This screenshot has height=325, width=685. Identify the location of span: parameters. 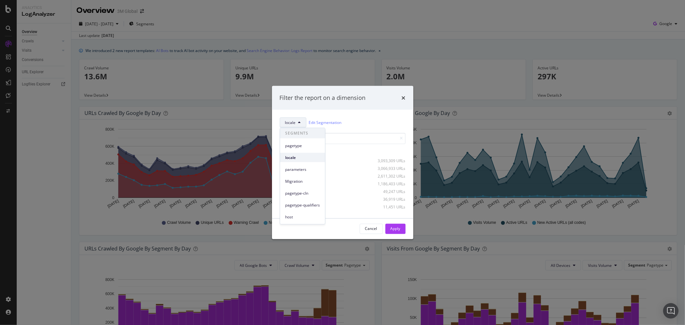
(302, 169).